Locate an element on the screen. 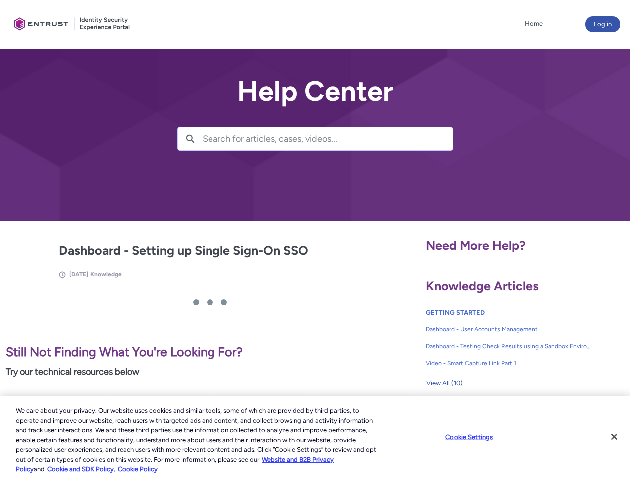  h2: Help Center is located at coordinates (315, 91).